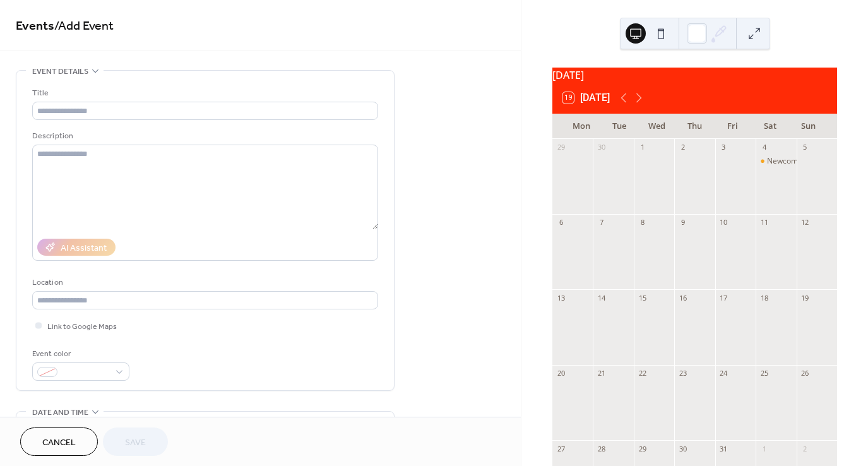 This screenshot has width=868, height=466. I want to click on div: 21, so click(601, 373).